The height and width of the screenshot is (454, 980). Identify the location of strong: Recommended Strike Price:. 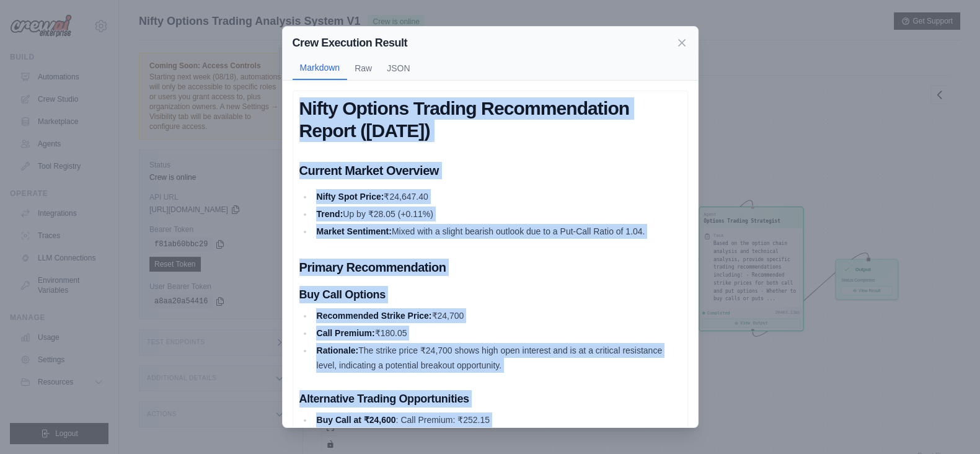
(374, 315).